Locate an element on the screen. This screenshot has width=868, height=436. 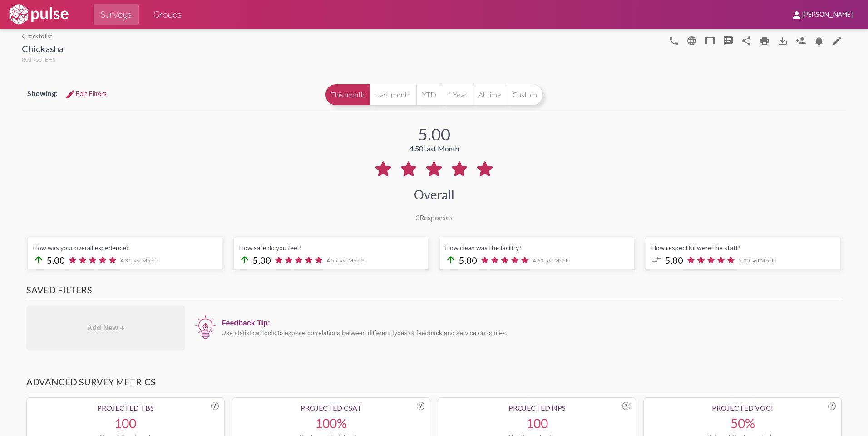
div: Projected NPS is located at coordinates (537, 408).